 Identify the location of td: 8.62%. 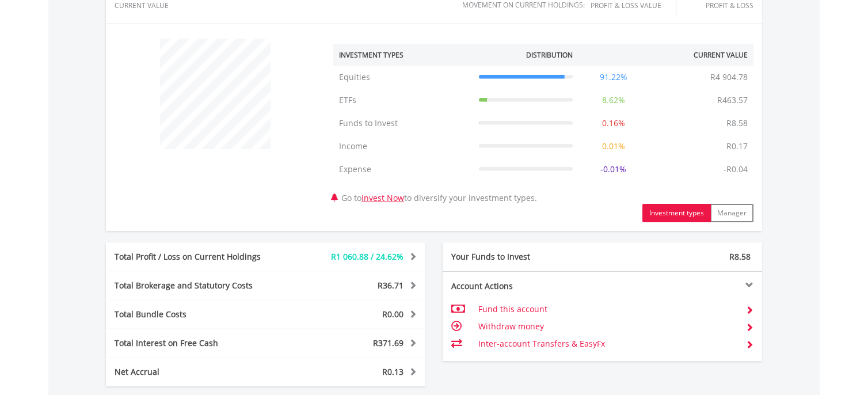
(613, 100).